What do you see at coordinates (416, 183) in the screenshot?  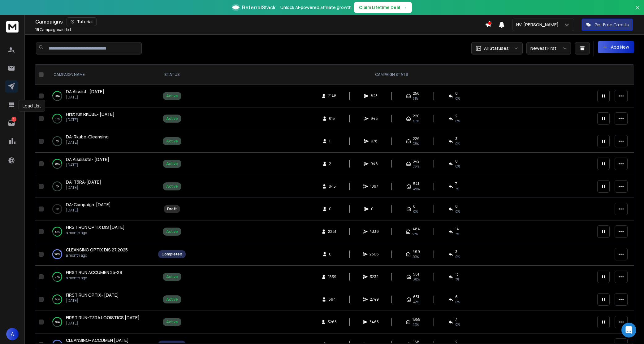 I see `span: 541` at bounding box center [416, 183].